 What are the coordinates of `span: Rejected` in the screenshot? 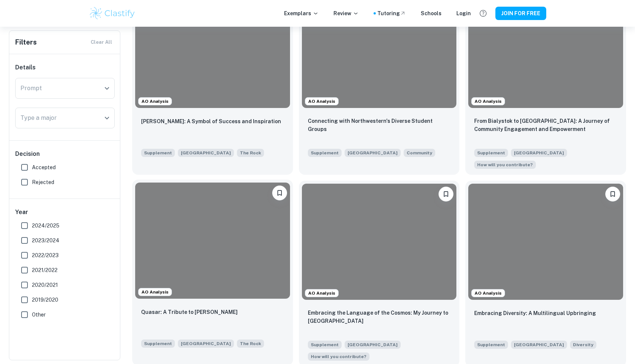 It's located at (43, 182).